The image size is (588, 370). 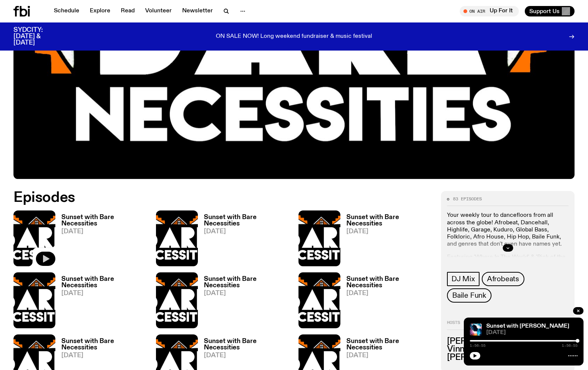 I want to click on a: Baile Funk, so click(x=469, y=295).